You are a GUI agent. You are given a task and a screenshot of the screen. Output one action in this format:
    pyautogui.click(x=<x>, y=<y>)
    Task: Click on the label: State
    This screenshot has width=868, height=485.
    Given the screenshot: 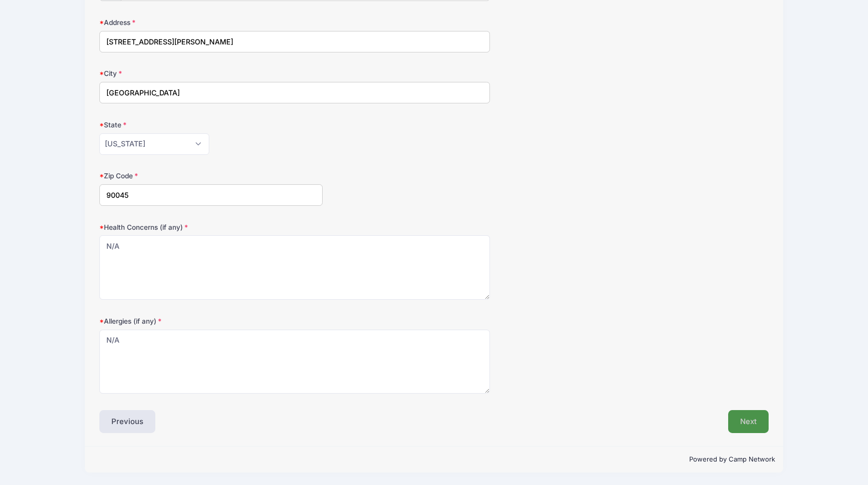 What is the action you would take?
    pyautogui.click(x=210, y=125)
    